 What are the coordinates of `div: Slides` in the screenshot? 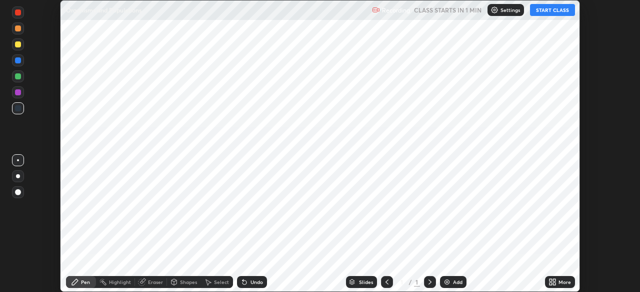 It's located at (366, 282).